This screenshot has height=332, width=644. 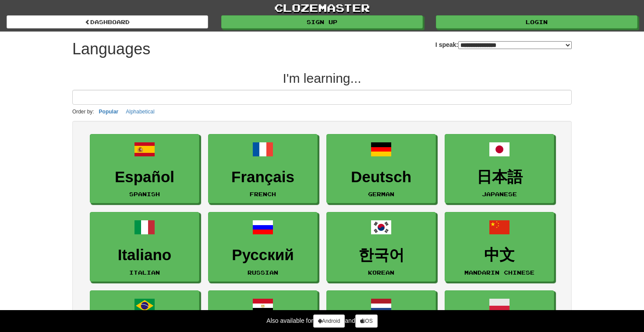 What do you see at coordinates (515, 45) in the screenshot?
I see `select: I speak:` at bounding box center [515, 45].